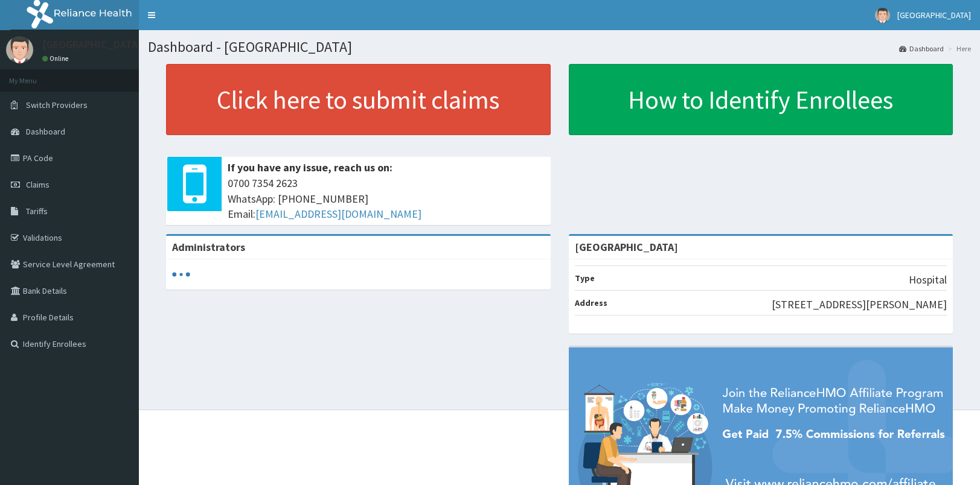 The width and height of the screenshot is (980, 485). Describe the element at coordinates (761, 99) in the screenshot. I see `a: How to Identify Enrollees` at that location.